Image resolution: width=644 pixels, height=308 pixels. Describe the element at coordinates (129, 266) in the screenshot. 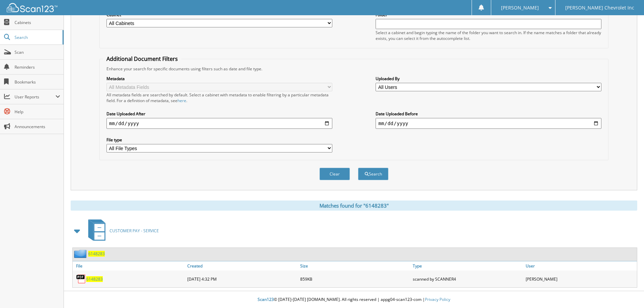

I see `a: File` at that location.